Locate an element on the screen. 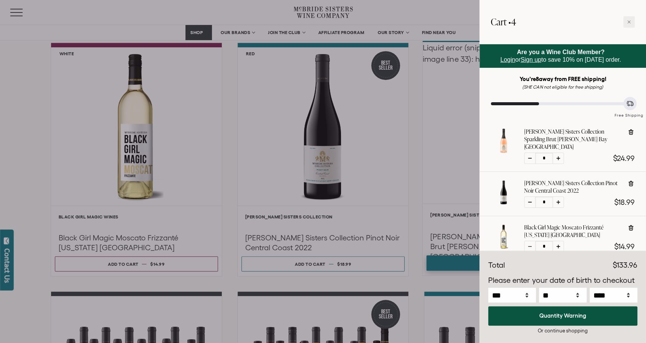 This screenshot has width=646, height=343. span: 8 is located at coordinates (537, 79).